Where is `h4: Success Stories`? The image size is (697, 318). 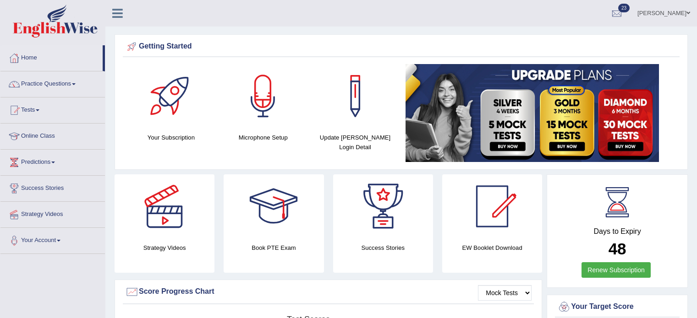
h4: Success Stories is located at coordinates (383, 248).